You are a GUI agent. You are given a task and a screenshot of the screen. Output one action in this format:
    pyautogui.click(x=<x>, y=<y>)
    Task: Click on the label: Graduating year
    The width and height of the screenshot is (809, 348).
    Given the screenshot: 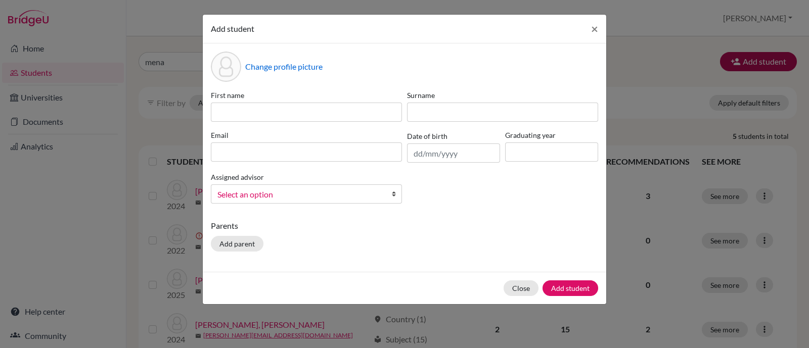 What is the action you would take?
    pyautogui.click(x=551, y=135)
    